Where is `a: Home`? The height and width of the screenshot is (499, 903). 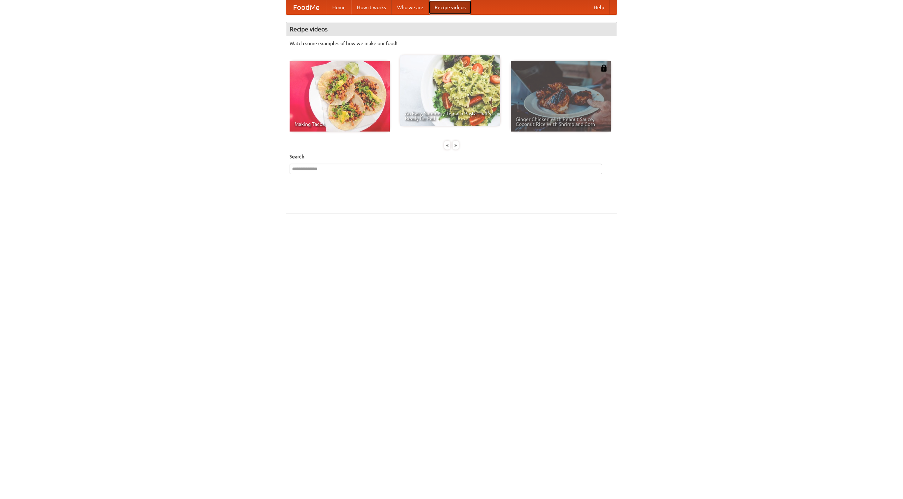
a: Home is located at coordinates (339, 7).